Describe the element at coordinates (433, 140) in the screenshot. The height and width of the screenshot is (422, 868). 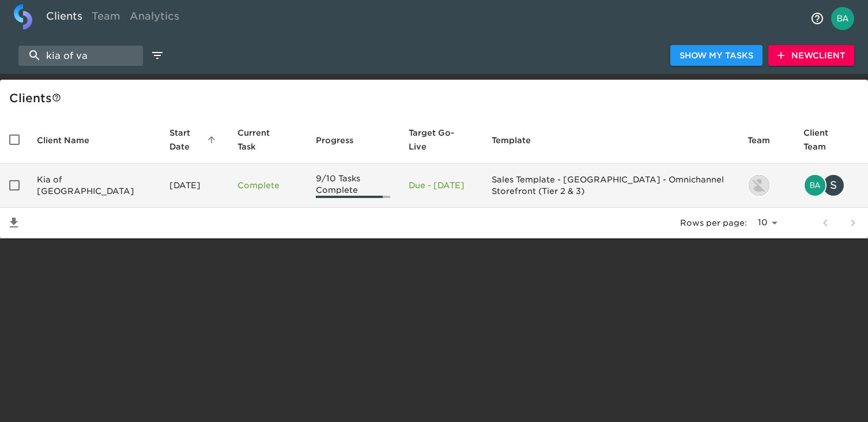
I see `span: Calculated based on the start date and the duration of all Tasks contained in this Hub.` at that location.